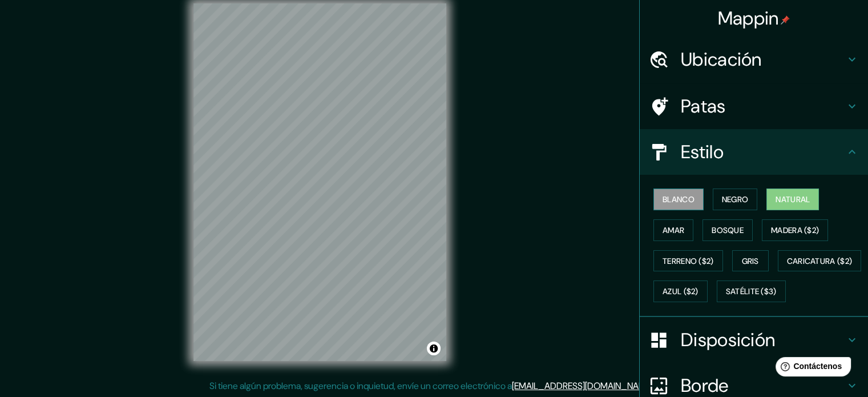  I want to click on button: Blanco, so click(678, 199).